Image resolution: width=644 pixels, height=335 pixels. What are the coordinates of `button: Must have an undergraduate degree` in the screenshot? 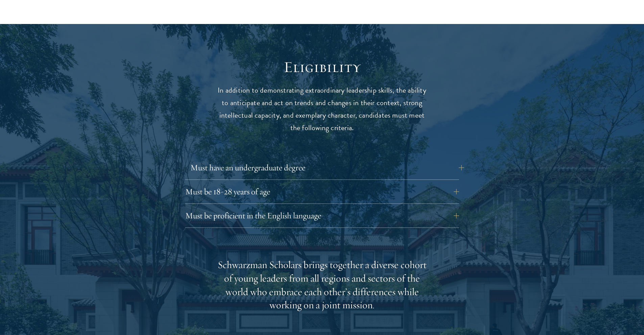 It's located at (327, 168).